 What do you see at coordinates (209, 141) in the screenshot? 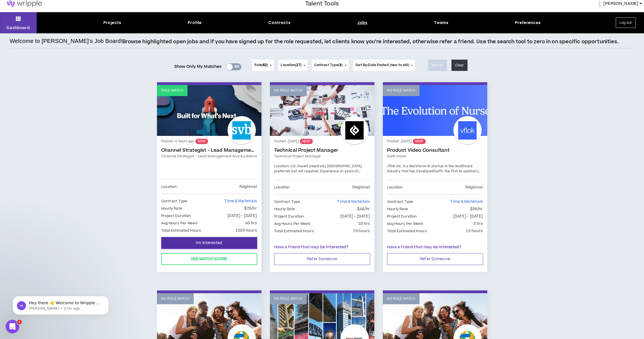
I see `p: Posted - 4 hours ago` at bounding box center [209, 141].